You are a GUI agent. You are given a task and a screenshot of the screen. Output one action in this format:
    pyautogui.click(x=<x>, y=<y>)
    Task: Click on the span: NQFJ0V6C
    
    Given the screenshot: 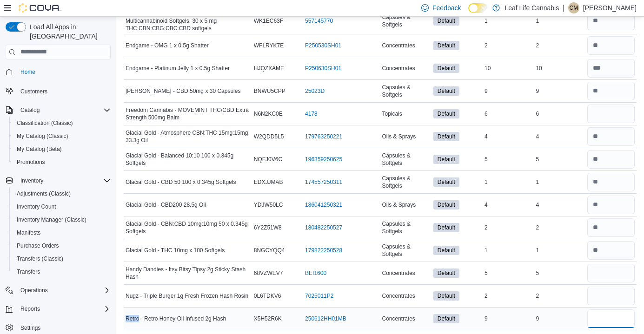 What is the action you would take?
    pyautogui.click(x=268, y=159)
    